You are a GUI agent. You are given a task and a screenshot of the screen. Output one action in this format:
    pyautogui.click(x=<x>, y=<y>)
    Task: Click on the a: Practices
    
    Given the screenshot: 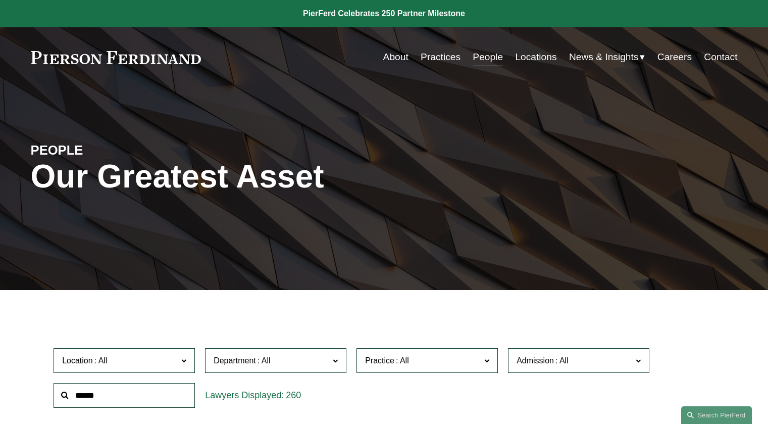 What is the action you would take?
    pyautogui.click(x=441, y=57)
    